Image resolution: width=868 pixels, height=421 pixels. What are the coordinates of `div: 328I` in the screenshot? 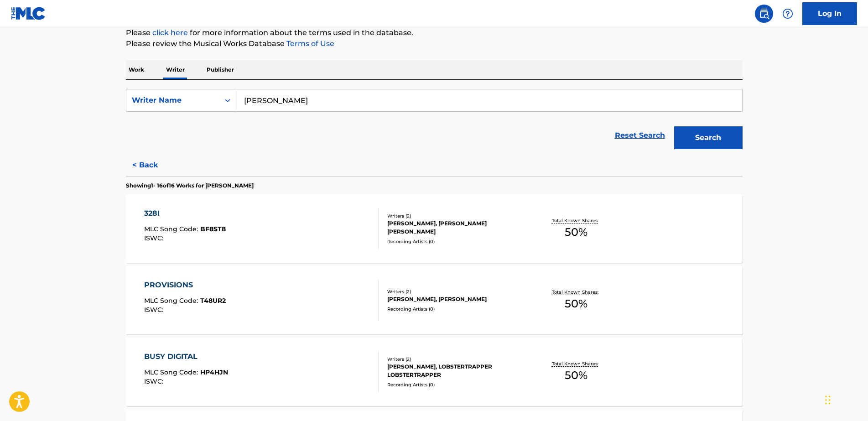 It's located at (185, 214).